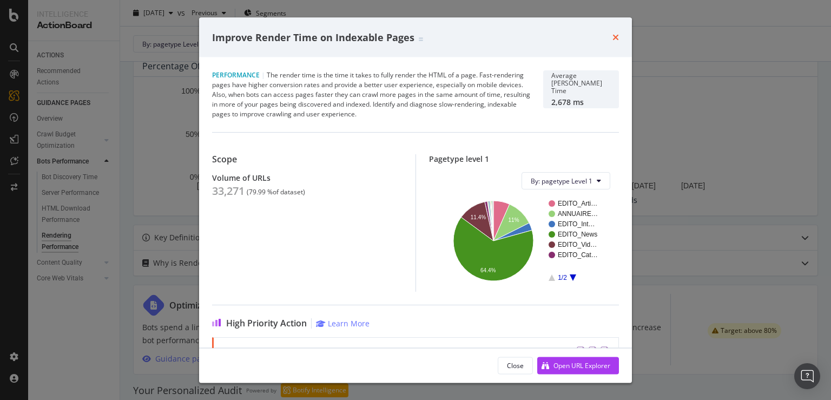 Image resolution: width=831 pixels, height=400 pixels. Describe the element at coordinates (276, 192) in the screenshot. I see `div: ( 79.99 % of dataset )` at that location.